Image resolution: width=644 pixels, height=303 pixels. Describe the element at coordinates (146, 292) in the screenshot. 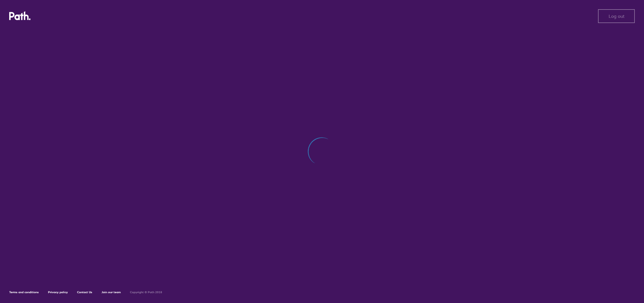

I see `h6: Copyright © Path 2018` at that location.